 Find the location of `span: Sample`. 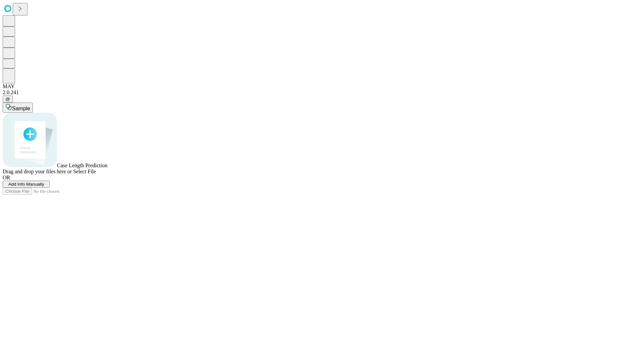

span: Sample is located at coordinates (21, 108).